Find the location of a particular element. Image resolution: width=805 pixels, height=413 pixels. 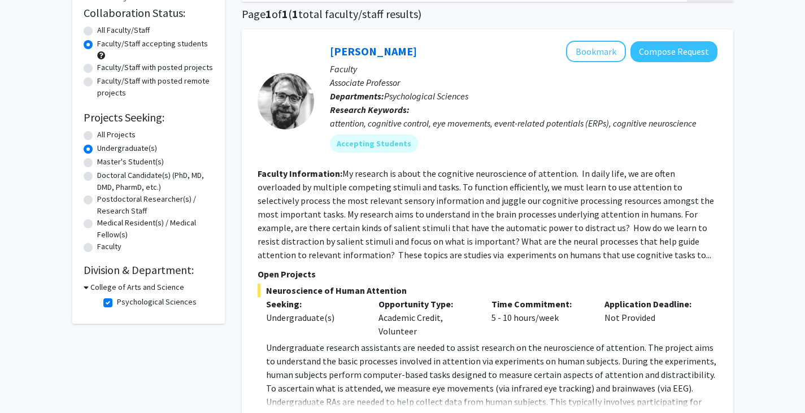

p: Opportunity Type: is located at coordinates (427, 304).